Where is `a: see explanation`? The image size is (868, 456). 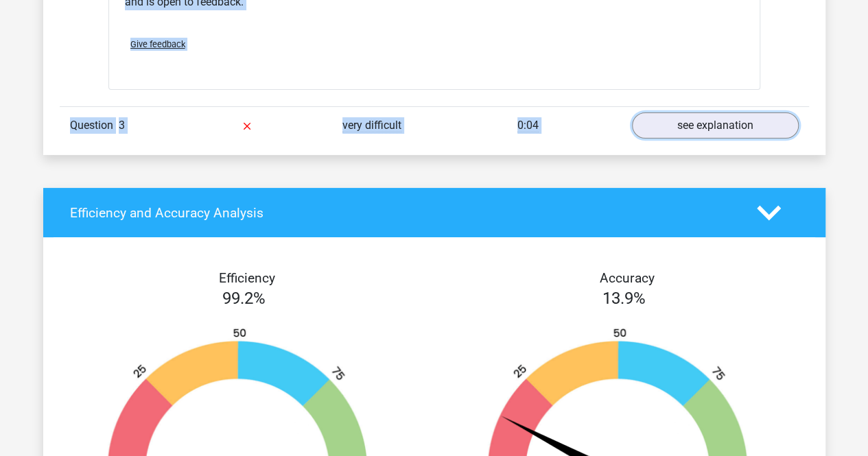 a: see explanation is located at coordinates (715, 126).